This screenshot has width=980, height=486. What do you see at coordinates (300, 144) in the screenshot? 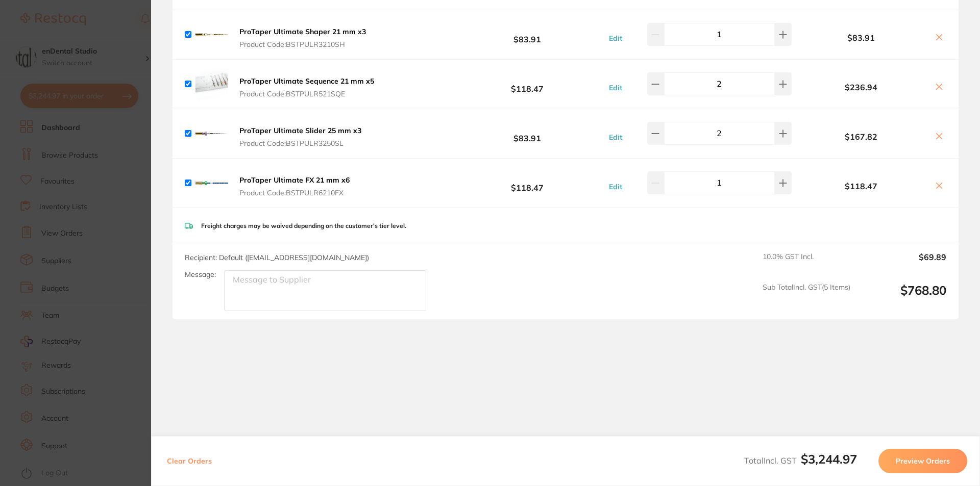
I see `span: Product Code: BSTPULR3250SL` at bounding box center [300, 144].